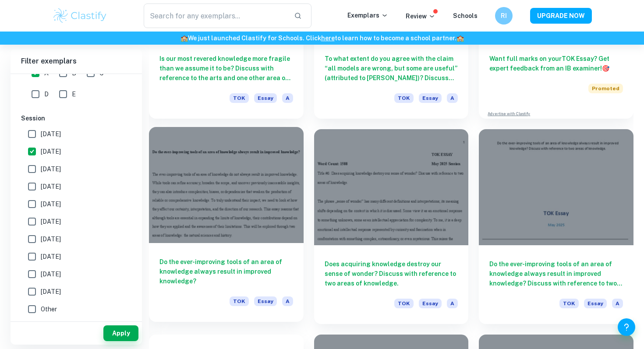  What do you see at coordinates (509, 114) in the screenshot?
I see `a: Advertise with Clastify` at bounding box center [509, 114].